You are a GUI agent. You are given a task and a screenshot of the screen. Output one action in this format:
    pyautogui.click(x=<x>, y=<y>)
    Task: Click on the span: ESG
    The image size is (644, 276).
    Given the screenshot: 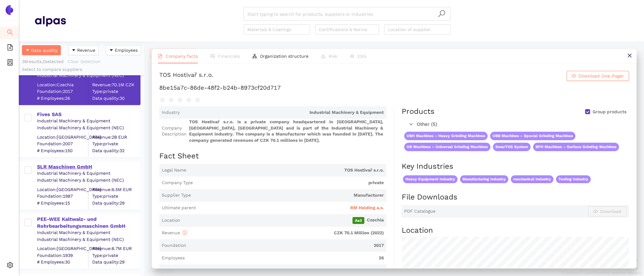 What is the action you would take?
    pyautogui.click(x=362, y=56)
    